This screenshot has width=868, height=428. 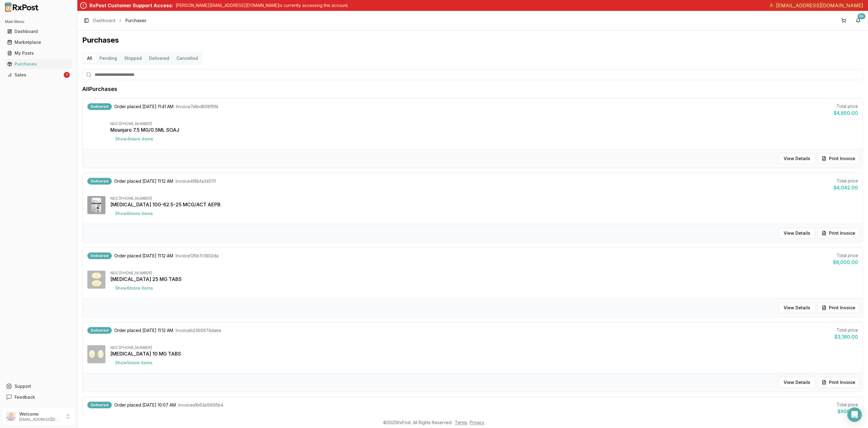 I want to click on div: Open Intercom Messenger, so click(x=854, y=415).